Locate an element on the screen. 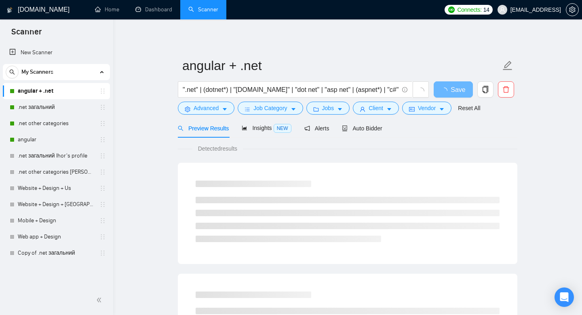 The height and width of the screenshot is (315, 582). a: New Scanner is located at coordinates (56, 53).